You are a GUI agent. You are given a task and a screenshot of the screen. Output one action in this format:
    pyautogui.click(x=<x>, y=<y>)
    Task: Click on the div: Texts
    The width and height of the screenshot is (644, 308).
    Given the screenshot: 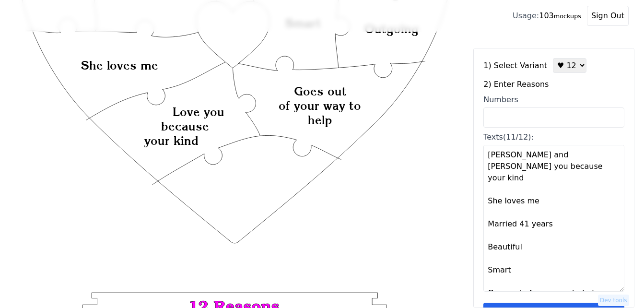 What is the action you would take?
    pyautogui.click(x=554, y=137)
    